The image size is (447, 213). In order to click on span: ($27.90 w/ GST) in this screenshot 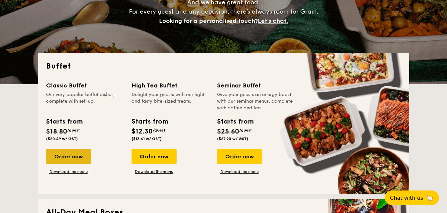, I will do `click(233, 139)`.